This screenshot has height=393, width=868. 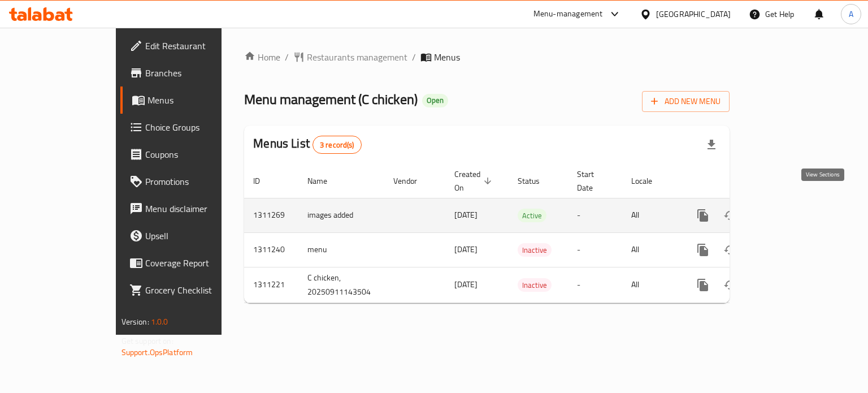 What do you see at coordinates (357, 57) in the screenshot?
I see `span: Restaurants management` at bounding box center [357, 57].